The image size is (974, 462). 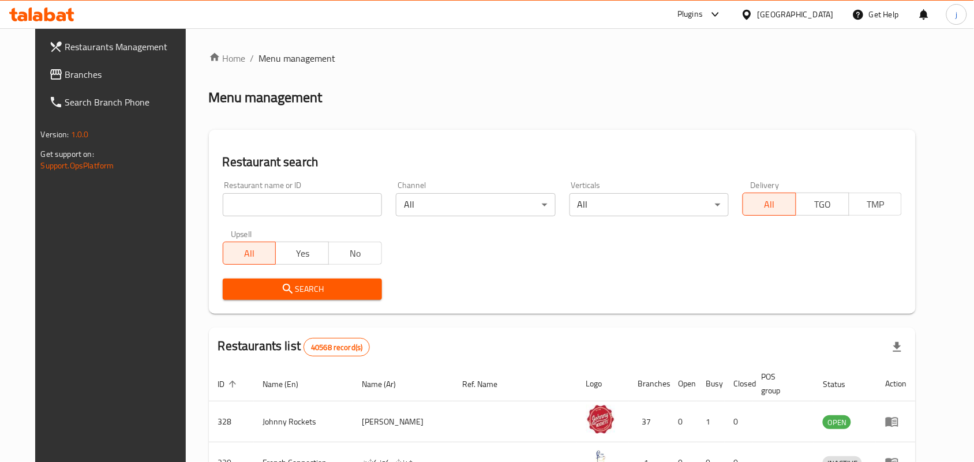 What do you see at coordinates (690, 14) in the screenshot?
I see `div: Plugins` at bounding box center [690, 14].